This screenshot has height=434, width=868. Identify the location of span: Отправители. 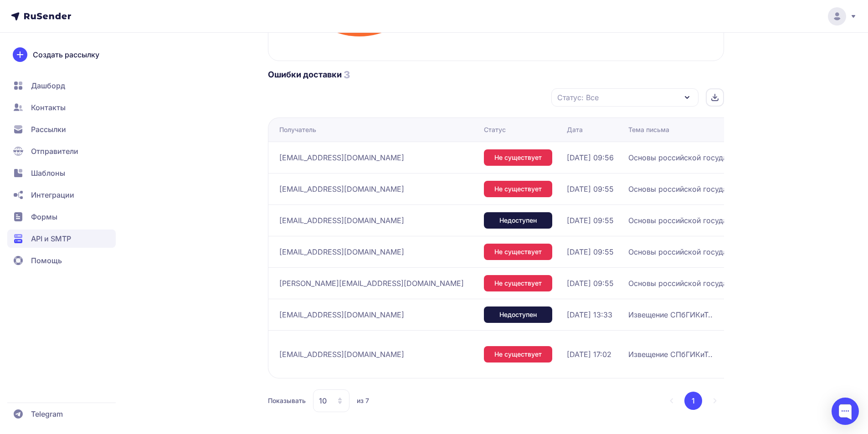
(55, 151).